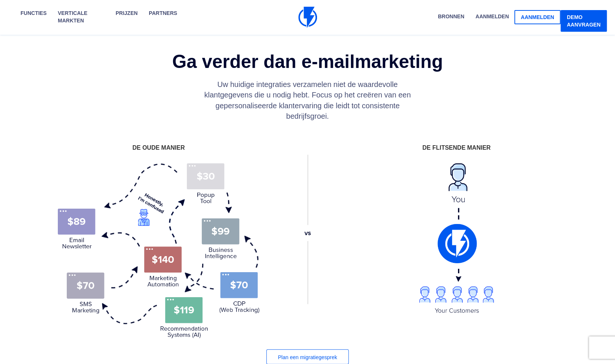 The height and width of the screenshot is (364, 615). Describe the element at coordinates (584, 21) in the screenshot. I see `a: demo aanvragen` at that location.